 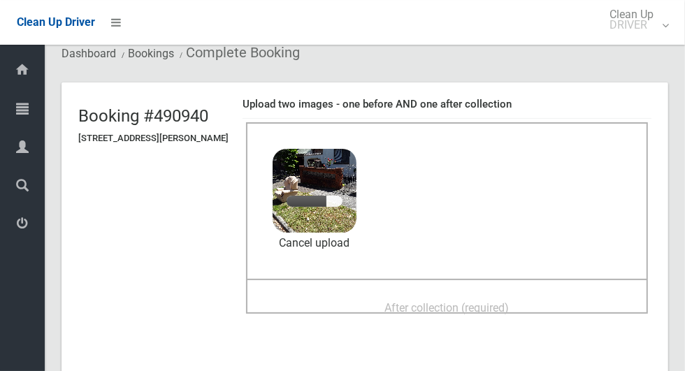 What do you see at coordinates (315, 243) in the screenshot?
I see `a: Cancel upload` at bounding box center [315, 243].